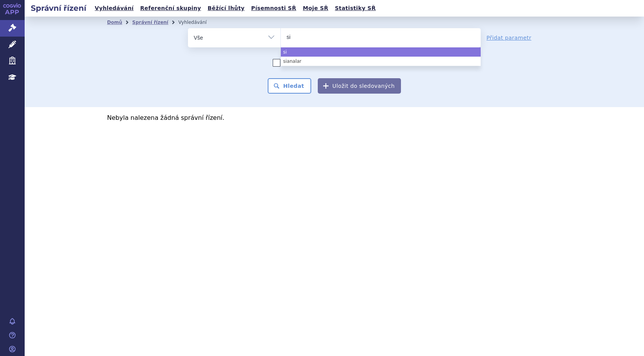 This screenshot has width=644, height=356. I want to click on a: Moje SŘ, so click(315, 8).